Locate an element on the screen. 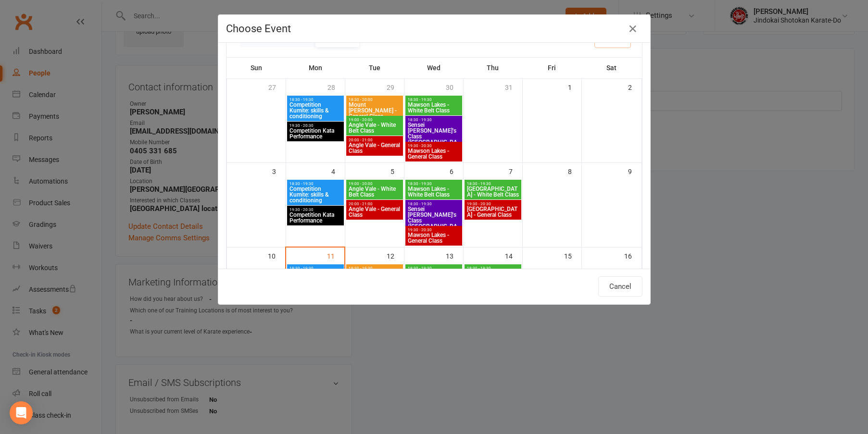 The width and height of the screenshot is (868, 434). div: 9 is located at coordinates (635, 171).